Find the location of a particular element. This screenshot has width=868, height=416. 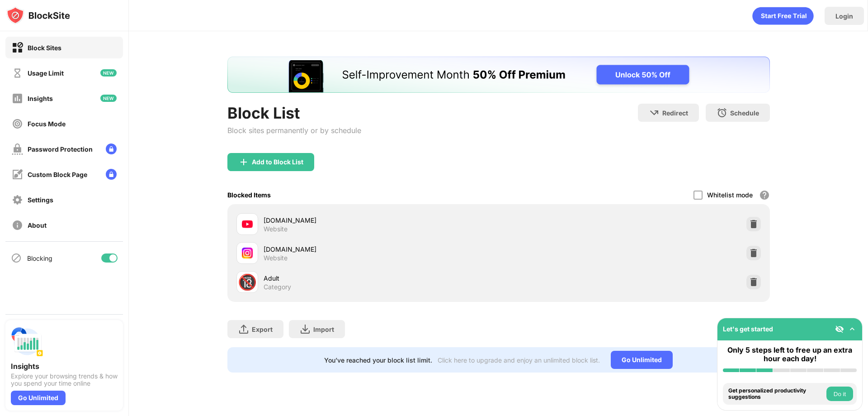

img: push-insights.svg is located at coordinates (27, 342).